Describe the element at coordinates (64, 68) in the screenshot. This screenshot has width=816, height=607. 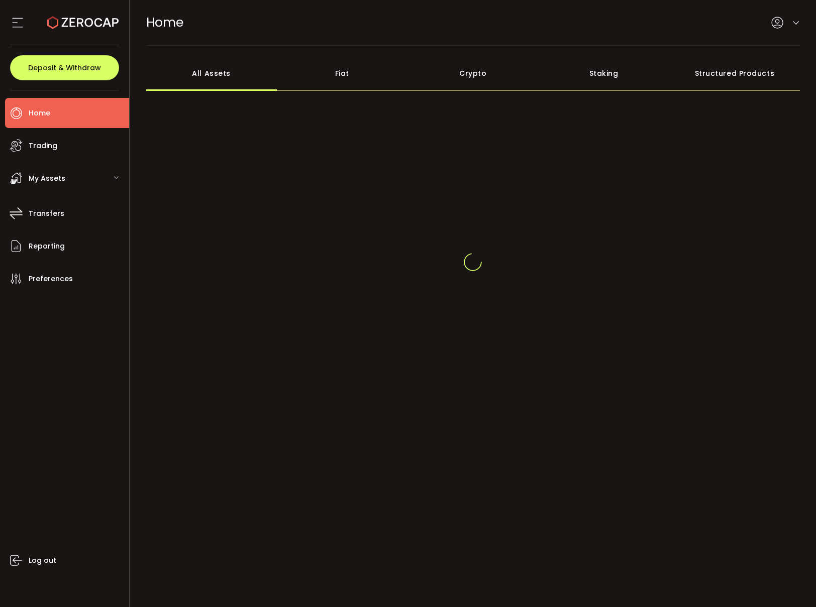
I see `button: Deposit & Withdraw` at that location.